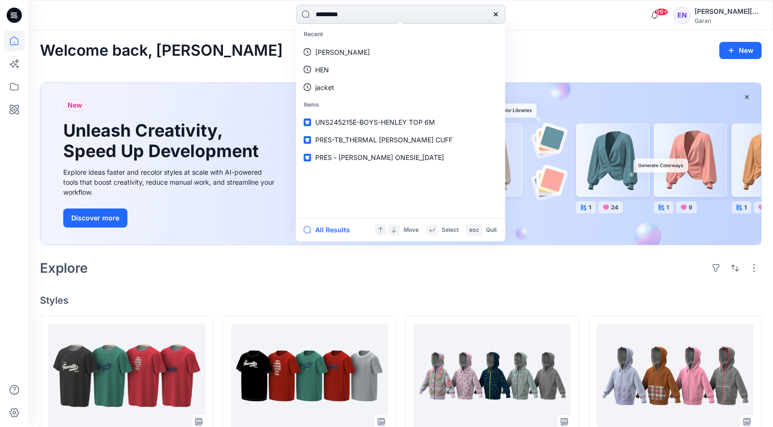  What do you see at coordinates (401, 122) in the screenshot?
I see `a: UNS245215E-BOYS-HENLEY TOP 6M` at bounding box center [401, 122].